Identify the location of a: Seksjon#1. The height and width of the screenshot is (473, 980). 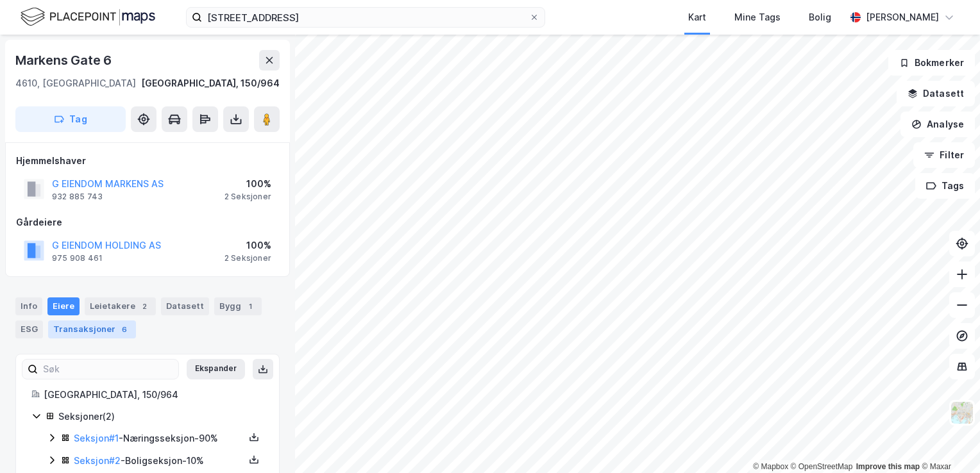
(96, 438).